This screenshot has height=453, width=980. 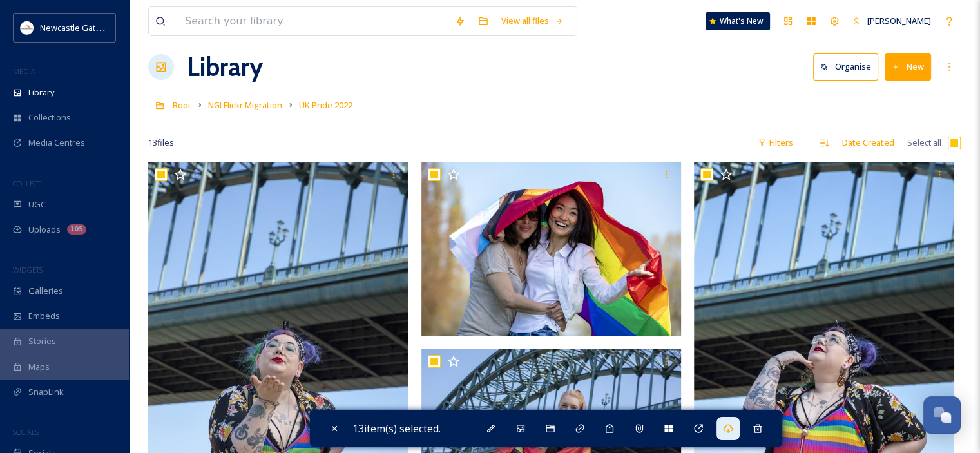 I want to click on span: Media Centres, so click(x=57, y=142).